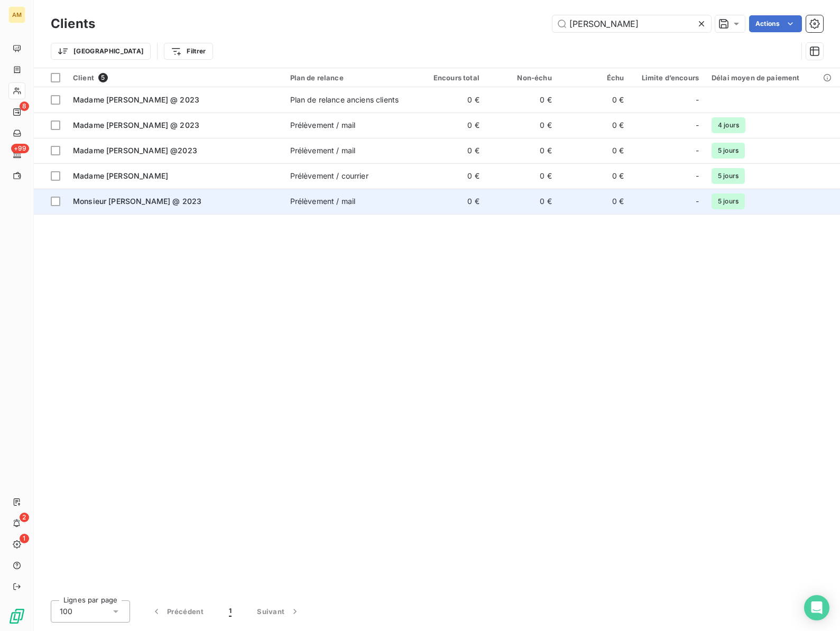 This screenshot has height=631, width=840. I want to click on div: Open Intercom Messenger, so click(817, 608).